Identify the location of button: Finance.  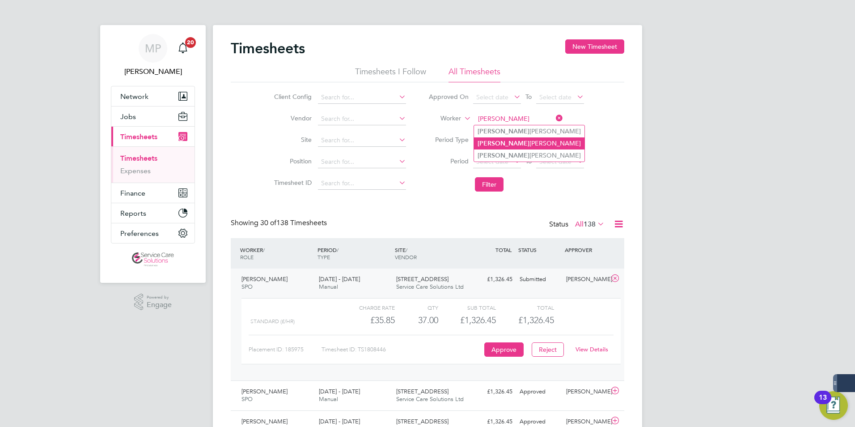
(153, 193).